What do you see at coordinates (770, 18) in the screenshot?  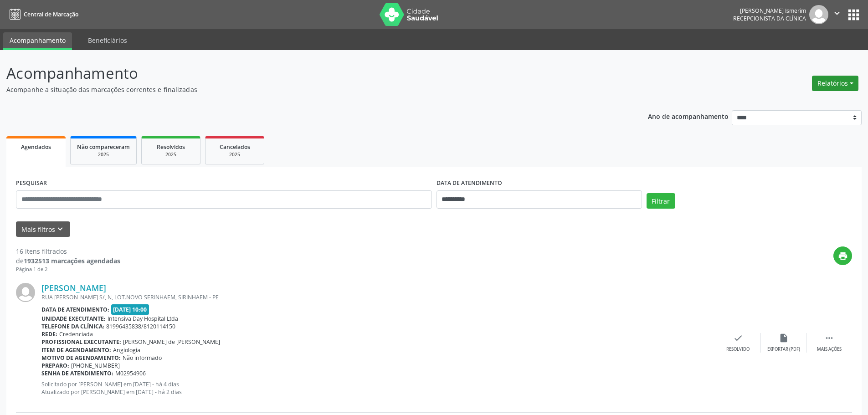 I see `span: Recepcionista da clínica` at bounding box center [770, 18].